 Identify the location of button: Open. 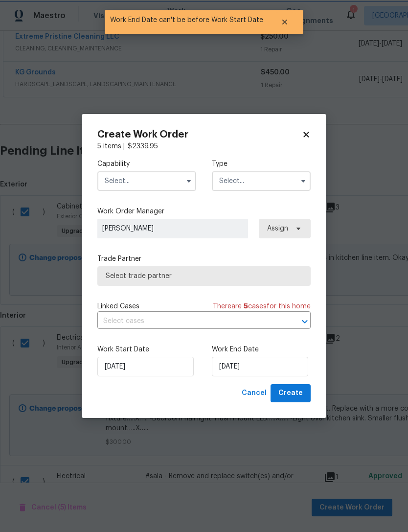
(305, 322).